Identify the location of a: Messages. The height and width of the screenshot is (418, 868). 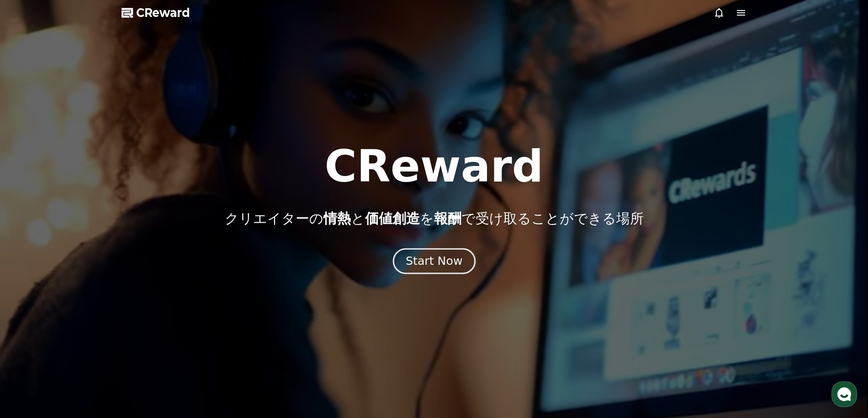
(89, 301).